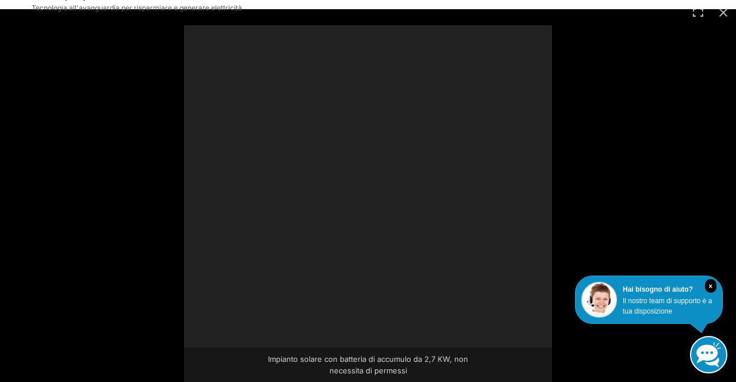 The width and height of the screenshot is (736, 382). Describe the element at coordinates (137, 7) in the screenshot. I see `font: Tecnologia all'avanguardia per risparmiare e generare elettricità` at that location.